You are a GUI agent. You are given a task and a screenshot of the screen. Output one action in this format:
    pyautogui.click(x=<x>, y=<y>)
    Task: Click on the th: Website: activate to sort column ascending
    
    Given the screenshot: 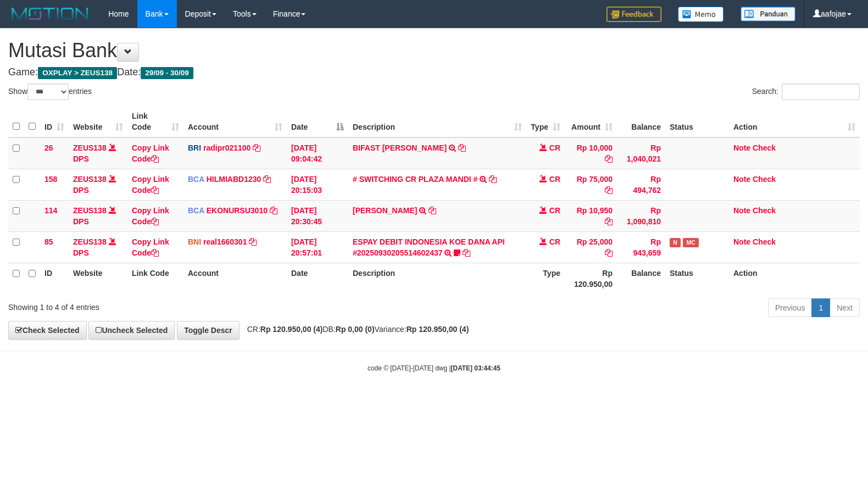 What is the action you would take?
    pyautogui.click(x=98, y=121)
    